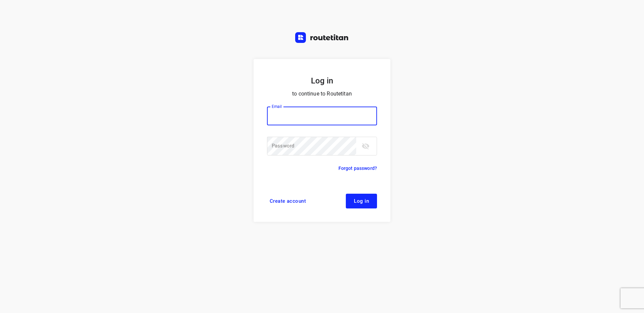 The width and height of the screenshot is (644, 313). What do you see at coordinates (322, 81) in the screenshot?
I see `h5: Log in` at bounding box center [322, 81].